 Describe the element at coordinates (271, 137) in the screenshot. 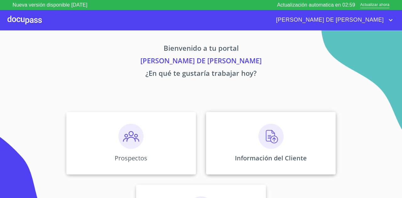

I see `img: carga.png` at that location.